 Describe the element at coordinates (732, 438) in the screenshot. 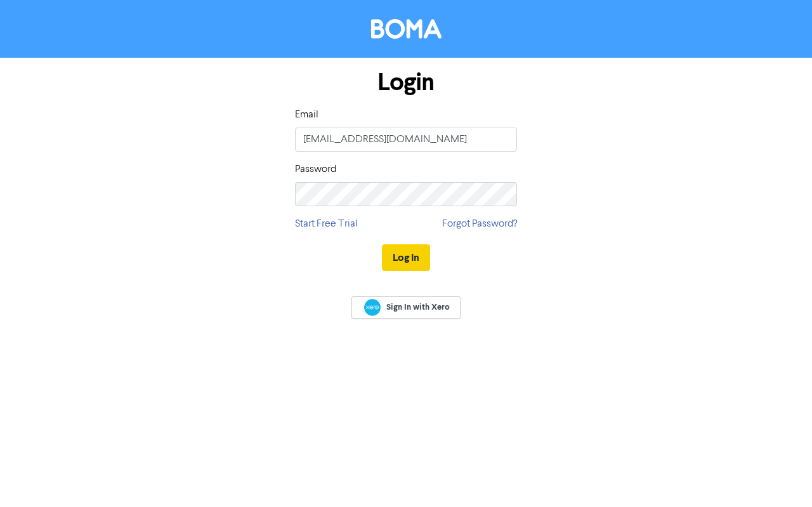

I see `div: Chat Widget` at that location.